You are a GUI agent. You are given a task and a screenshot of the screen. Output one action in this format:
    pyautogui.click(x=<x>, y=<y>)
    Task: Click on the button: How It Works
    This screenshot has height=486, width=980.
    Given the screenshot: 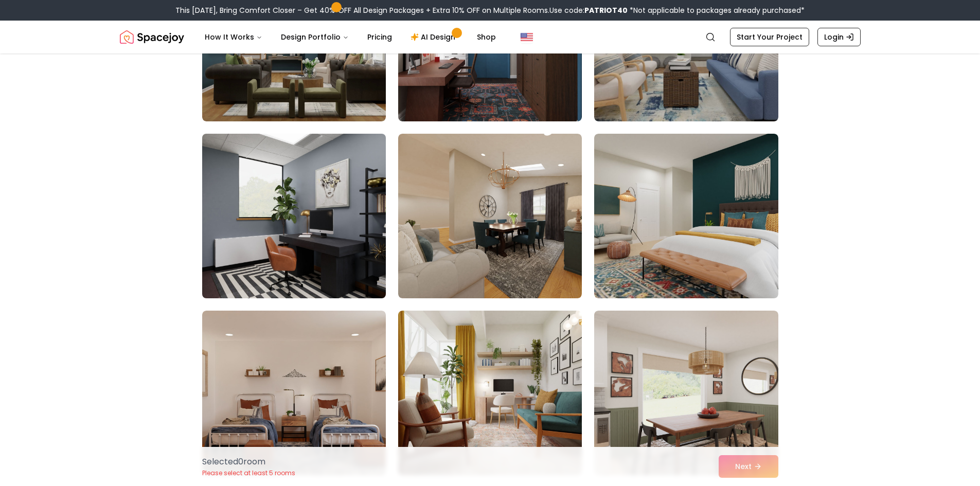 What is the action you would take?
    pyautogui.click(x=233, y=37)
    